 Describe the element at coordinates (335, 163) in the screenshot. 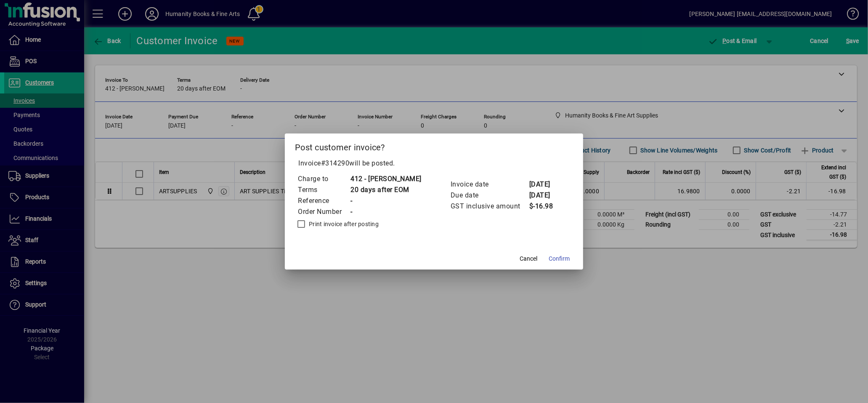

I see `span: #314290` at that location.